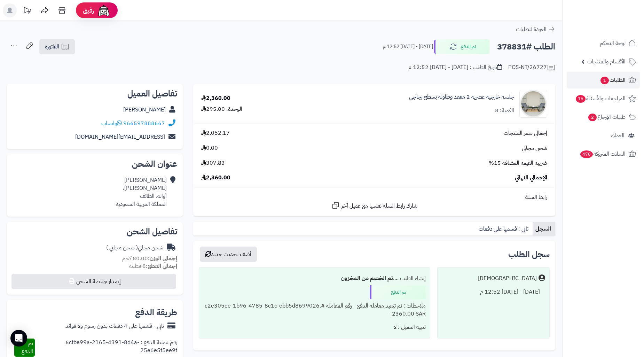 Image resolution: width=644 pixels, height=357 pixels. What do you see at coordinates (518, 163) in the screenshot?
I see `span: ضريبة القيمة المضافة 15%` at bounding box center [518, 163].